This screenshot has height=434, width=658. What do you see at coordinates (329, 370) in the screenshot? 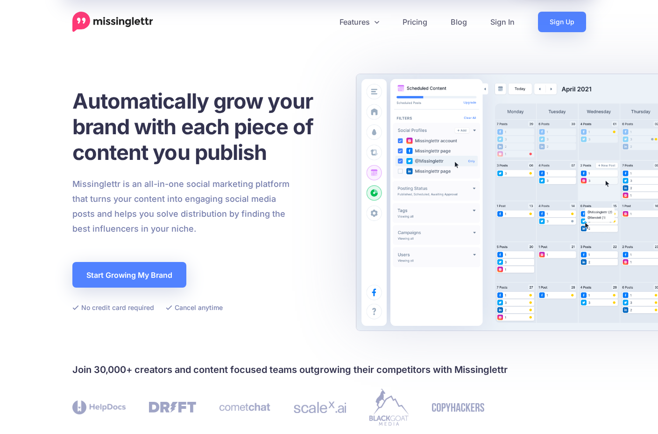
I see `h4: Join 30,000+ creators and content focused teams outgrowing their competitors with Missinglettr` at bounding box center [329, 370].